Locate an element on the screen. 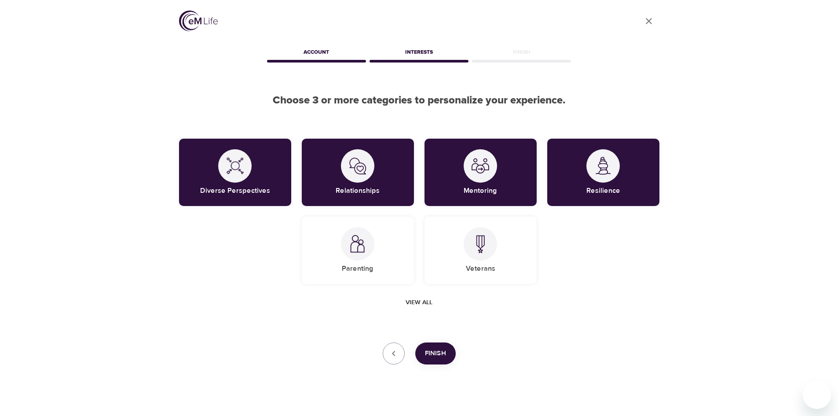  div: MentoringMentoring is located at coordinates (481, 172).